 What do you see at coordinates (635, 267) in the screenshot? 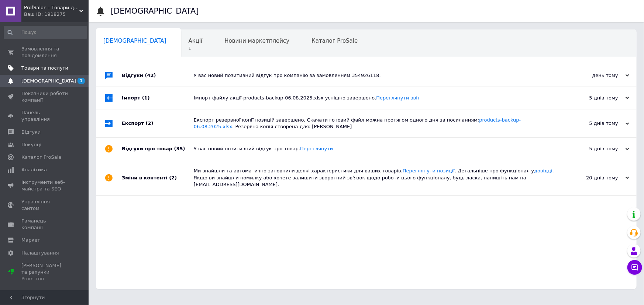
I see `button: Чат з покупцем` at bounding box center [635, 267].